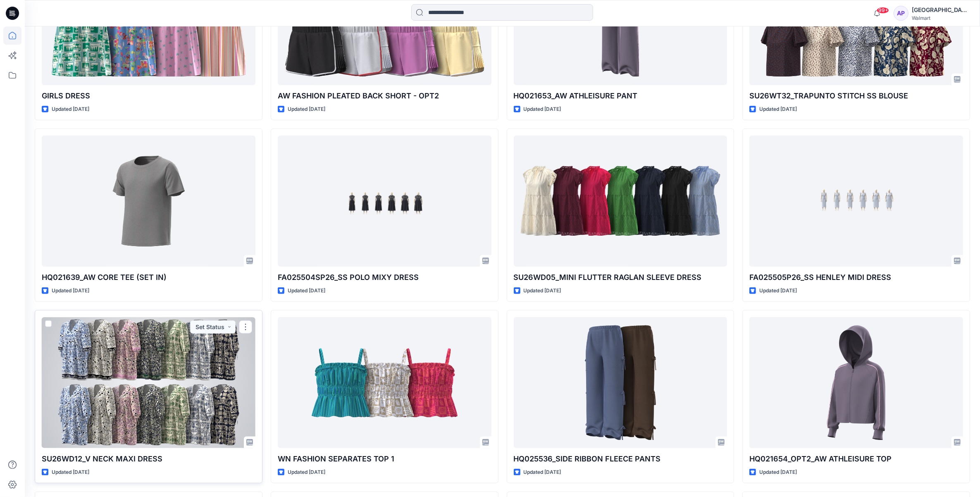 The height and width of the screenshot is (497, 980). I want to click on a: FA025504SP26_SS POLO MIXY DRESS, so click(385, 201).